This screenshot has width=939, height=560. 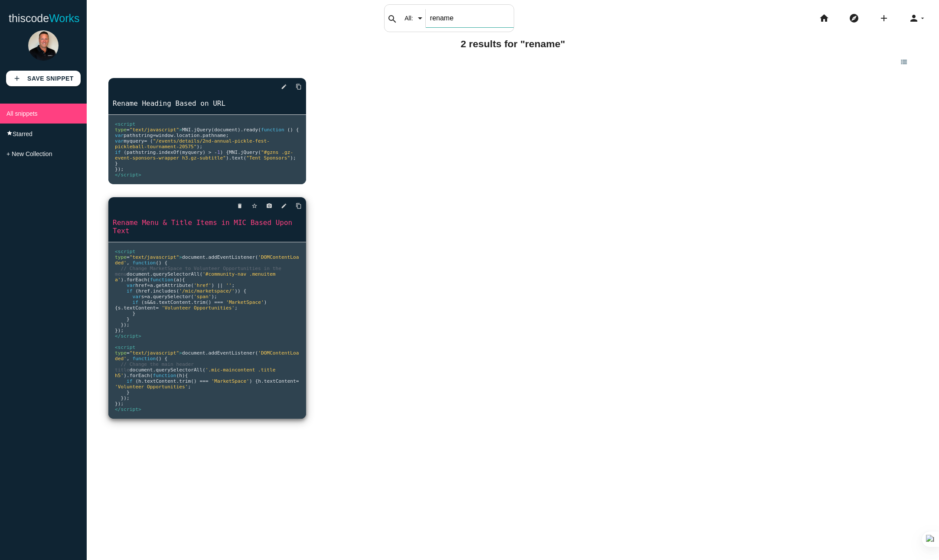 I want to click on span: document, so click(x=194, y=257).